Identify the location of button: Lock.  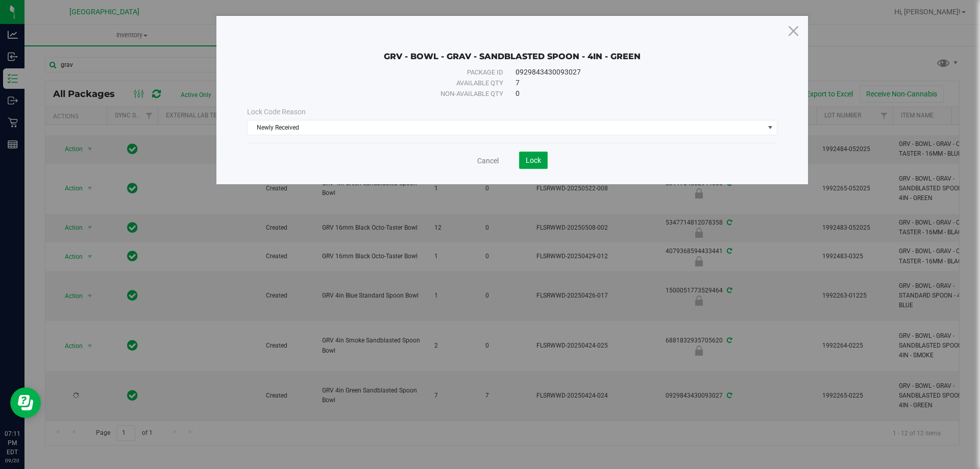
(534, 160).